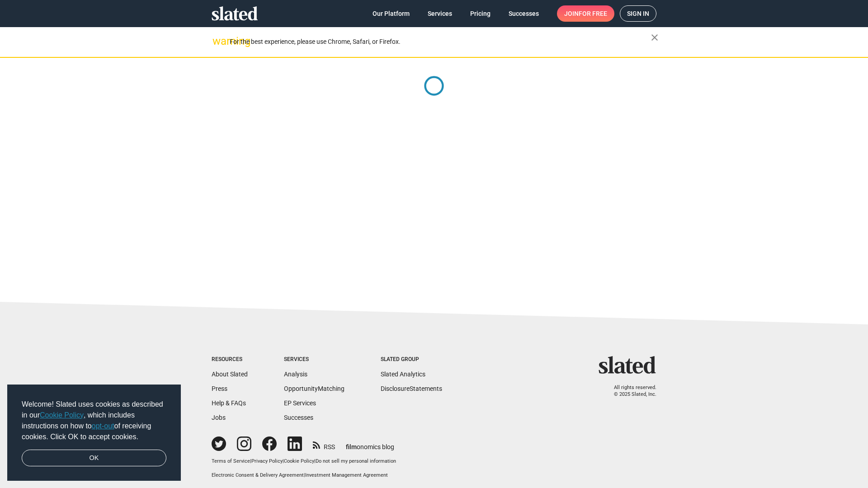  I want to click on span: Join, so click(586, 14).